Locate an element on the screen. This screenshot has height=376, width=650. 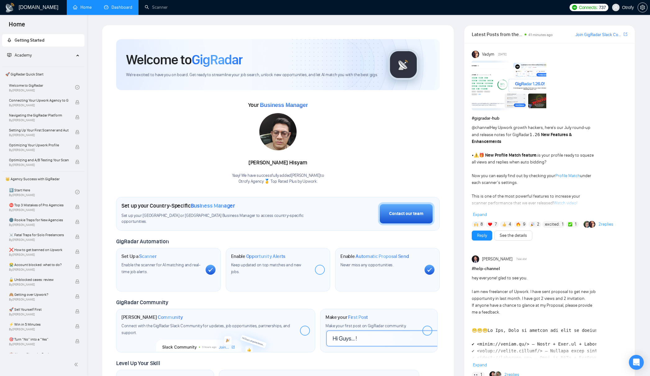
span: 👑 Agency Success with GigRadar is located at coordinates (43, 179).